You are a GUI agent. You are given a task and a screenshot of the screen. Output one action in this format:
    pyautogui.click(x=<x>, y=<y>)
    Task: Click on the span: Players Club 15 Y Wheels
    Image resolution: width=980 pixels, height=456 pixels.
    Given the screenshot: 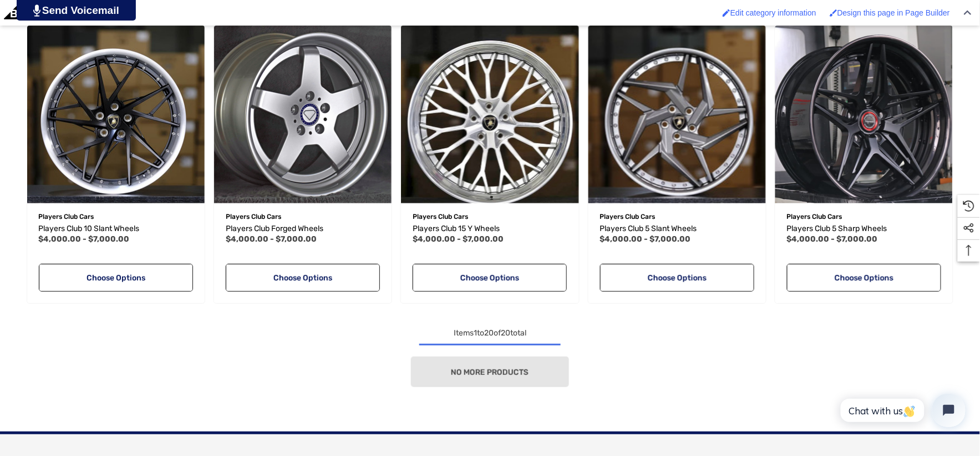 What is the action you would take?
    pyautogui.click(x=456, y=228)
    